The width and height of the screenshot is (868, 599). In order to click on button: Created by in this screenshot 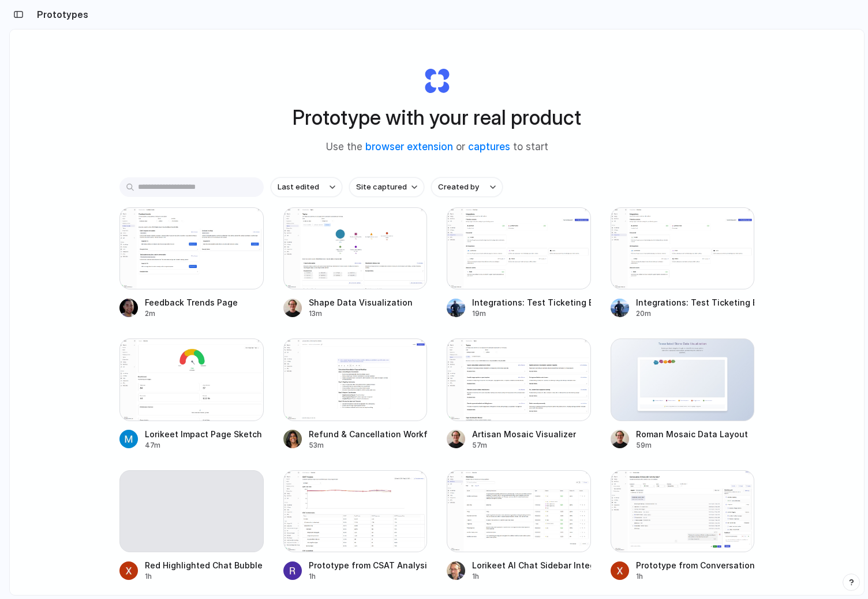, I will do `click(467, 187)`.